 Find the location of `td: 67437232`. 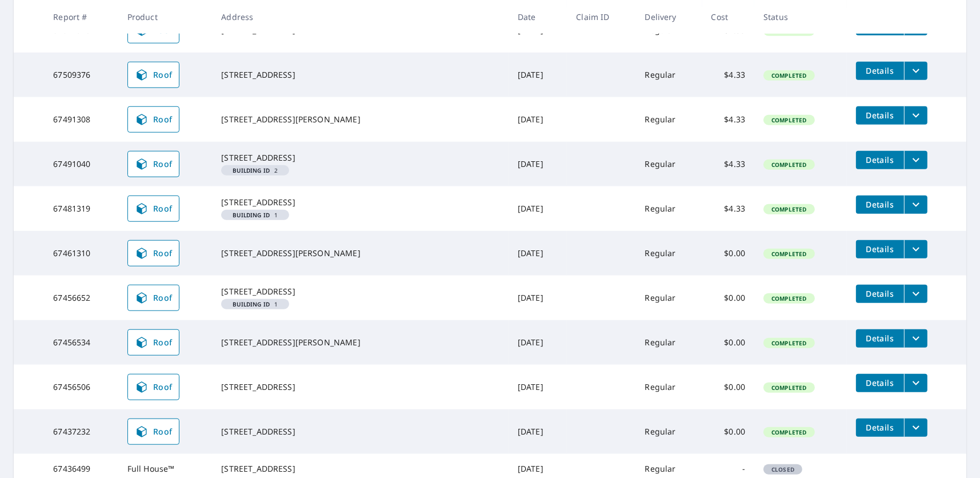

td: 67437232 is located at coordinates (80, 432).